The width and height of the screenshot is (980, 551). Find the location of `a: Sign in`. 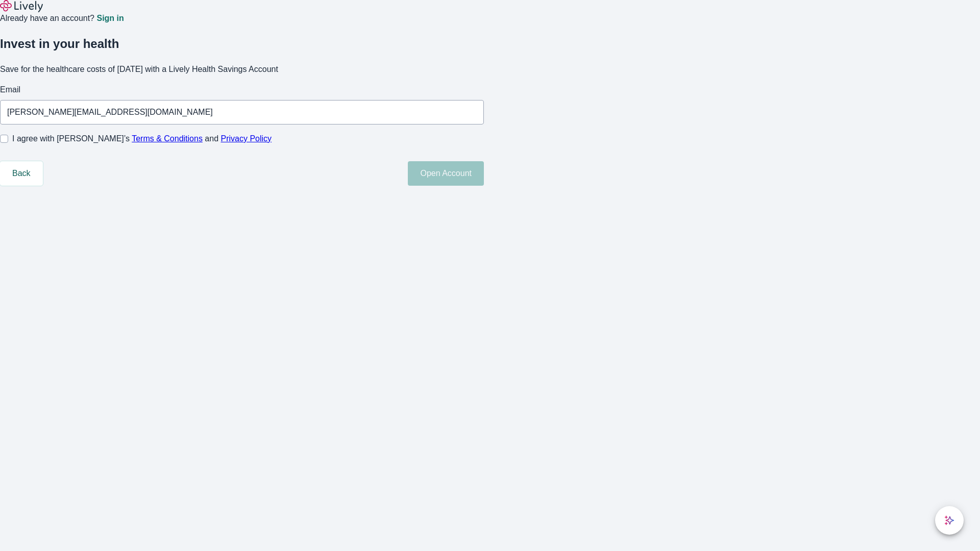

a: Sign in is located at coordinates (110, 18).